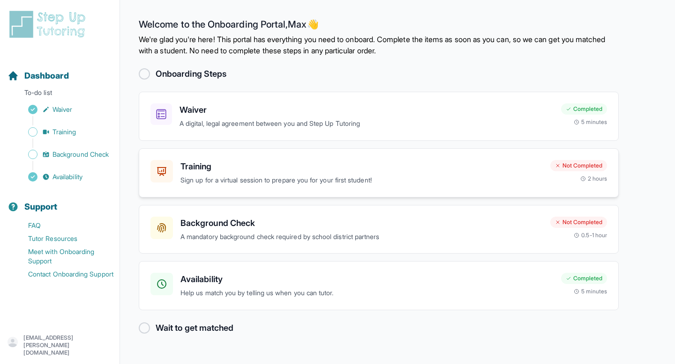  Describe the element at coordinates (63, 110) in the screenshot. I see `a: Waiver` at that location.